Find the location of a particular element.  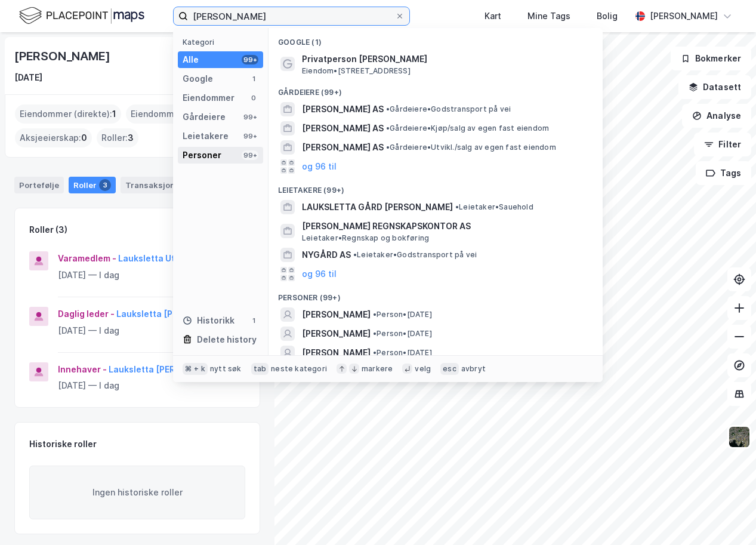

div: Gårdeiere (99+) is located at coordinates (436, 89).